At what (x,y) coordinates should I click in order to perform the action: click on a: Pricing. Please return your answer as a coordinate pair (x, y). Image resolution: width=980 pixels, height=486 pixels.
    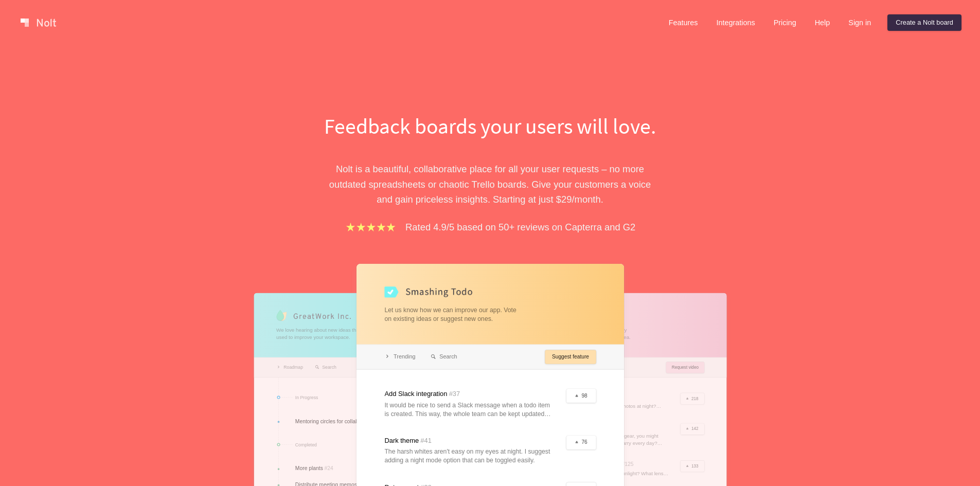
    Looking at the image, I should click on (785, 23).